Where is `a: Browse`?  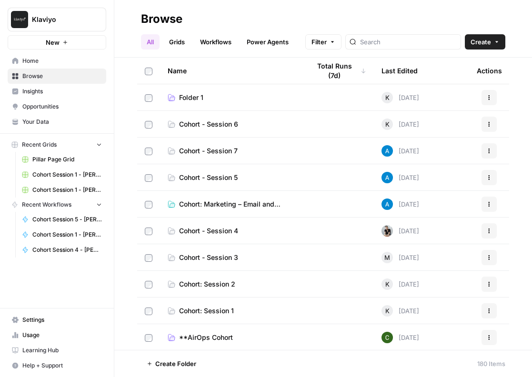 a: Browse is located at coordinates (57, 76).